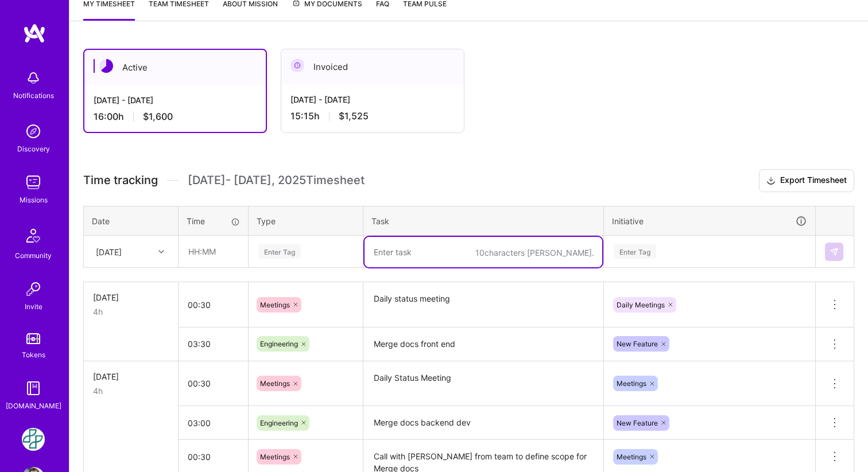  I want to click on img: Active, so click(106, 66).